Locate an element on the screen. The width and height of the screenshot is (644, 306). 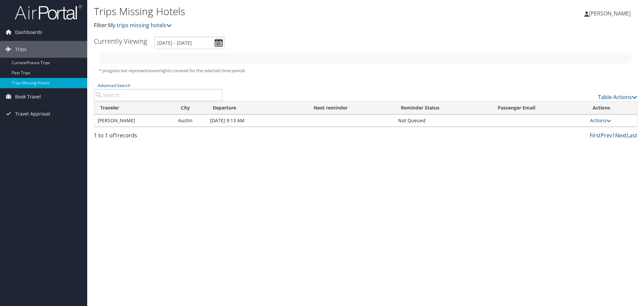
span: Trips is located at coordinates (21, 49).